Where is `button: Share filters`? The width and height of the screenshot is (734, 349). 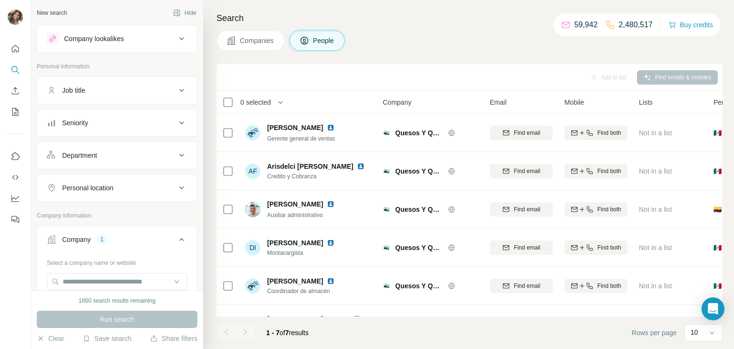 button: Share filters is located at coordinates (173, 338).